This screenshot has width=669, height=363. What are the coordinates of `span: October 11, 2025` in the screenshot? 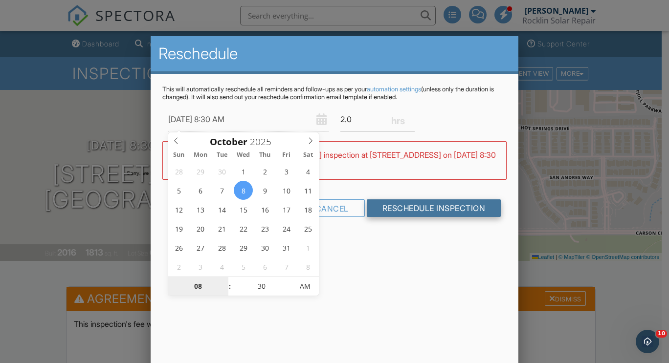 It's located at (308, 190).